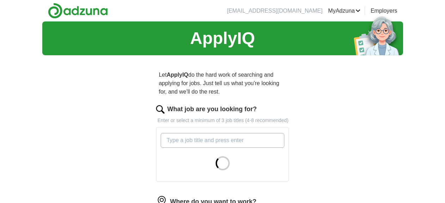  Describe the element at coordinates (160, 110) in the screenshot. I see `img: search.png` at that location.